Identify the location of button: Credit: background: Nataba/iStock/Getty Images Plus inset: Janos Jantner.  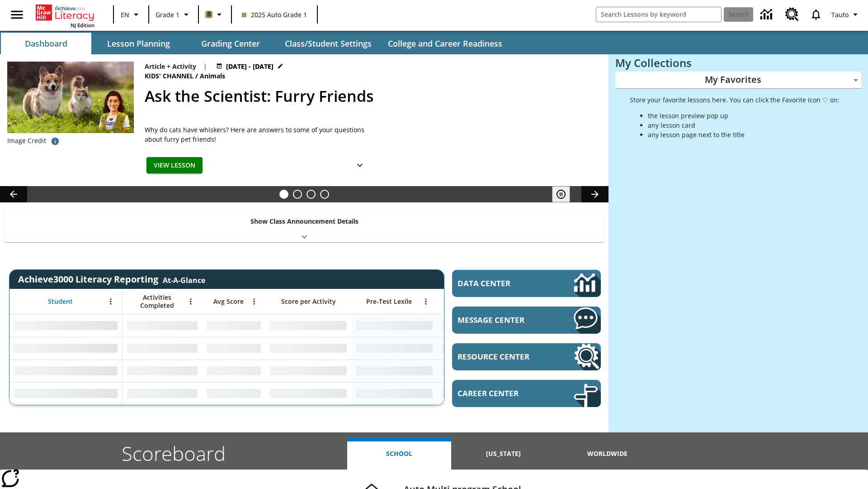
(55, 141).